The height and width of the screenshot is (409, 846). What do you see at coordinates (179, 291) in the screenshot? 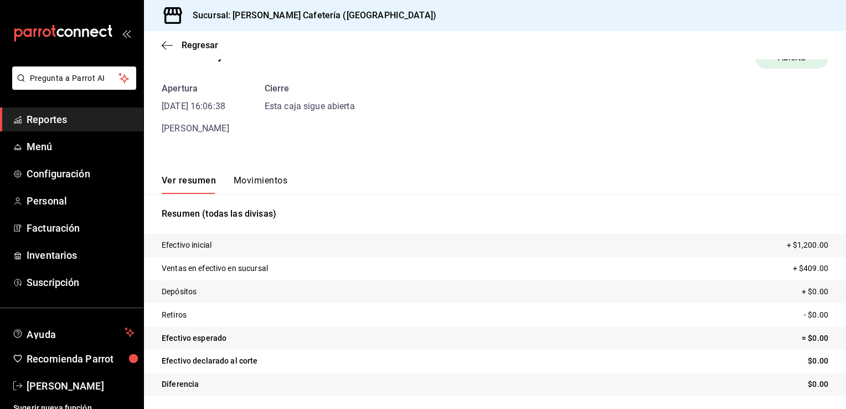
I see `p: Depósitos` at bounding box center [179, 291].